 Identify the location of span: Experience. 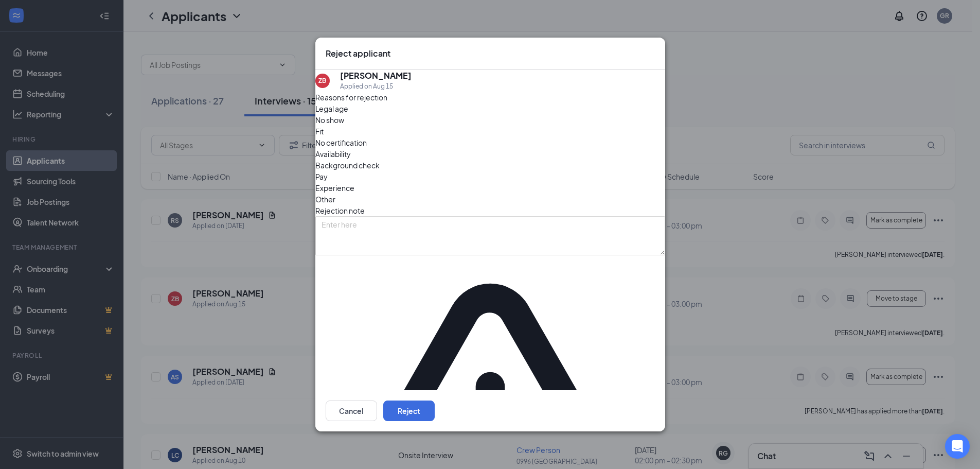
(335, 188).